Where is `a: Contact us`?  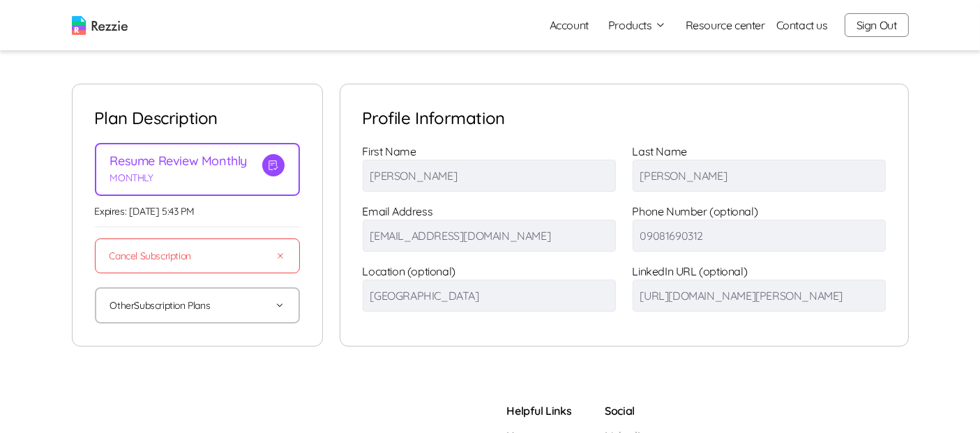
a: Contact us is located at coordinates (802, 25).